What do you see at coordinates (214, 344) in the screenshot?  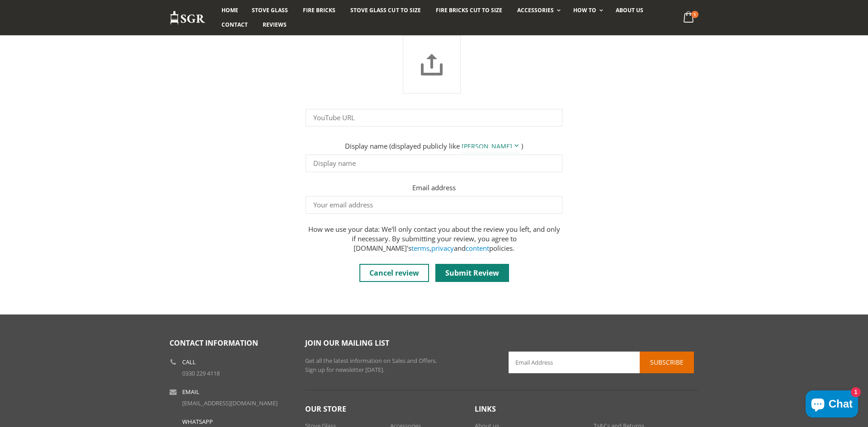 I see `span: Contact Information` at bounding box center [214, 344].